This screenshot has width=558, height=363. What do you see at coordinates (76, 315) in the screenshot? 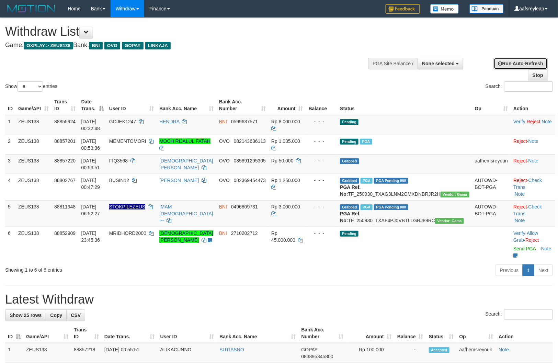
I see `span: CSV` at bounding box center [76, 315].